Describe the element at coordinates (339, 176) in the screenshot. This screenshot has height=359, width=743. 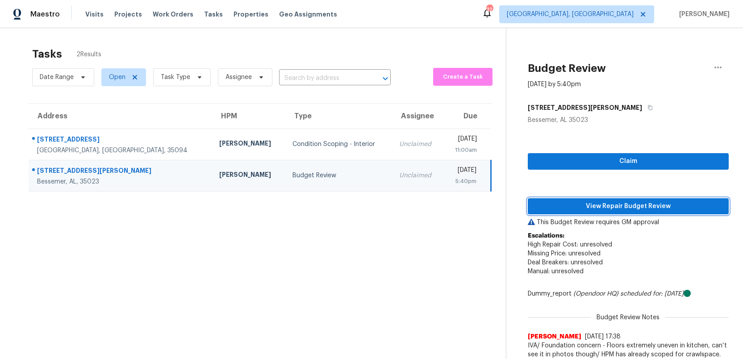
I see `div: Budget Review` at that location.